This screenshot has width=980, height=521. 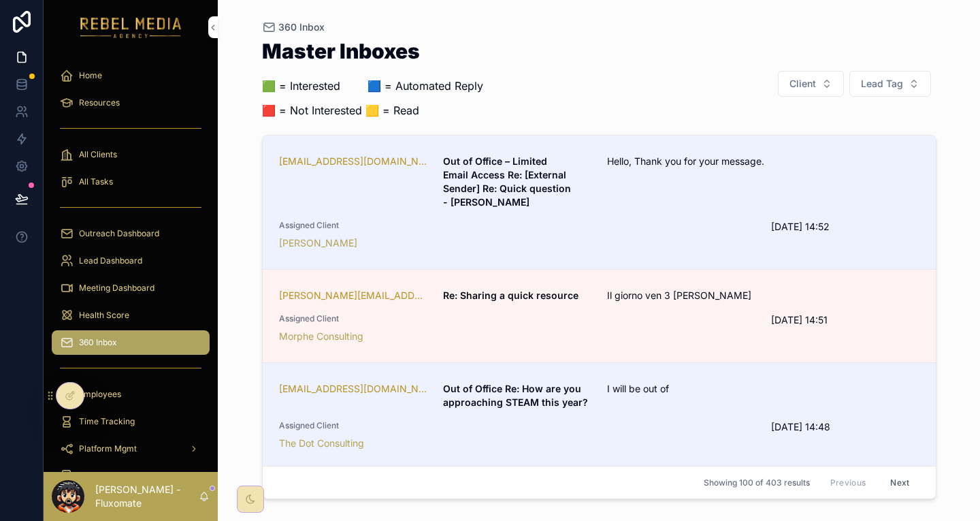 I want to click on a: Employees, so click(x=130, y=394).